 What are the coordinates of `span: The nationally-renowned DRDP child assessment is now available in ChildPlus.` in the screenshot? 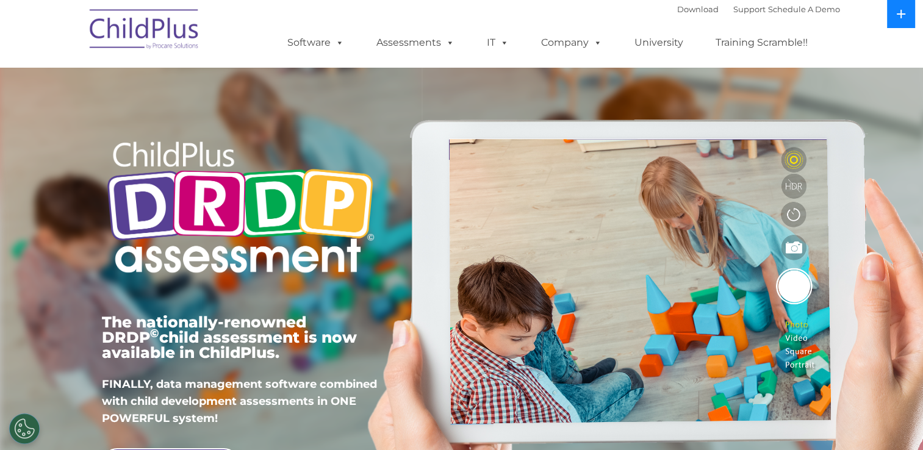 It's located at (229, 337).